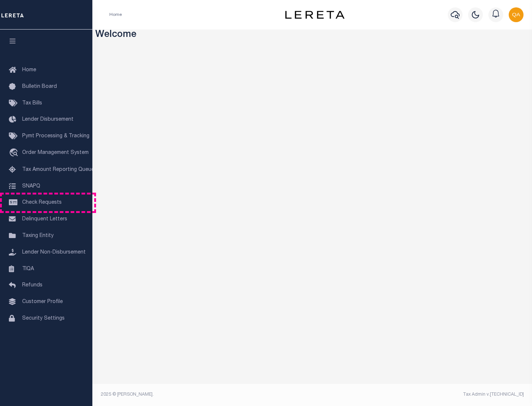 This screenshot has width=532, height=406. What do you see at coordinates (42, 203) in the screenshot?
I see `span: Check Requests` at bounding box center [42, 203].